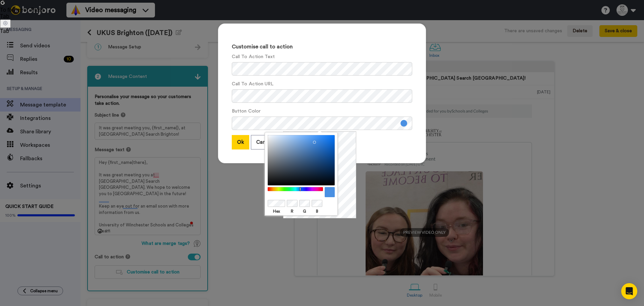 The height and width of the screenshot is (306, 644). What do you see at coordinates (277, 211) in the screenshot?
I see `label: Hex` at bounding box center [277, 211].